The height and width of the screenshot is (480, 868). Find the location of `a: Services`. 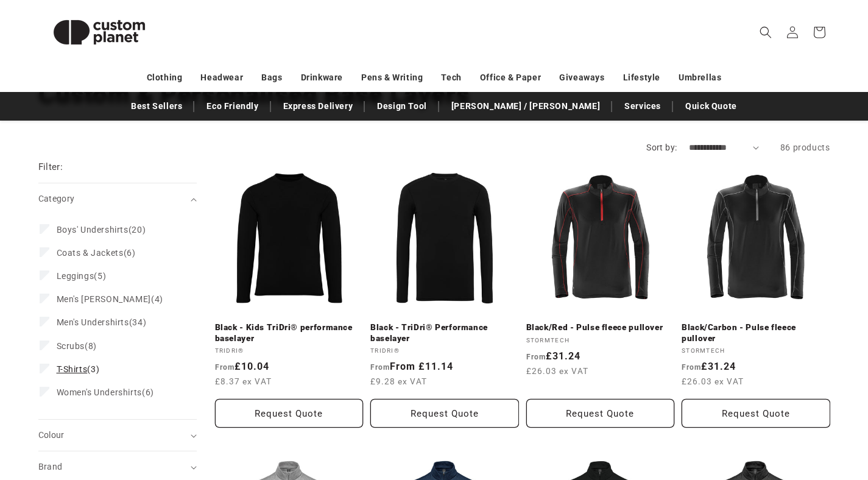

a: Services is located at coordinates (642, 106).